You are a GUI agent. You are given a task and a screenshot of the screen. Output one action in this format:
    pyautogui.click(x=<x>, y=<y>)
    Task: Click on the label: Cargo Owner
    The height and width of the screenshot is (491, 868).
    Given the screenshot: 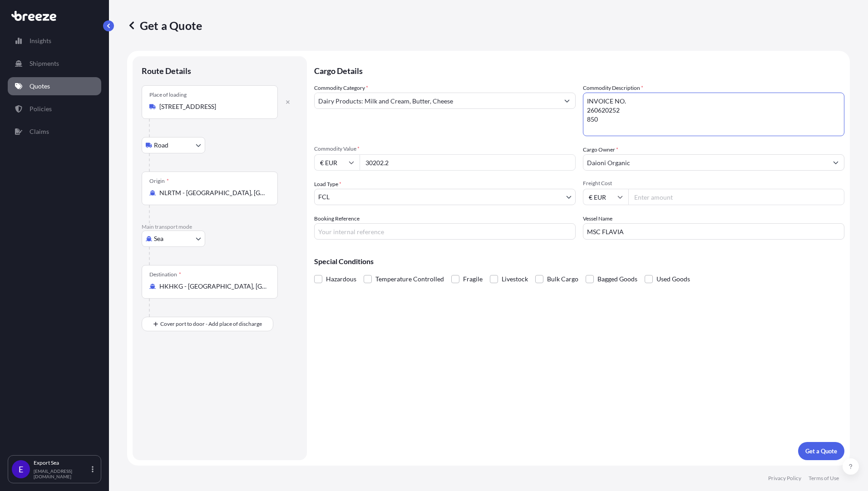 What is the action you would take?
    pyautogui.click(x=601, y=150)
    